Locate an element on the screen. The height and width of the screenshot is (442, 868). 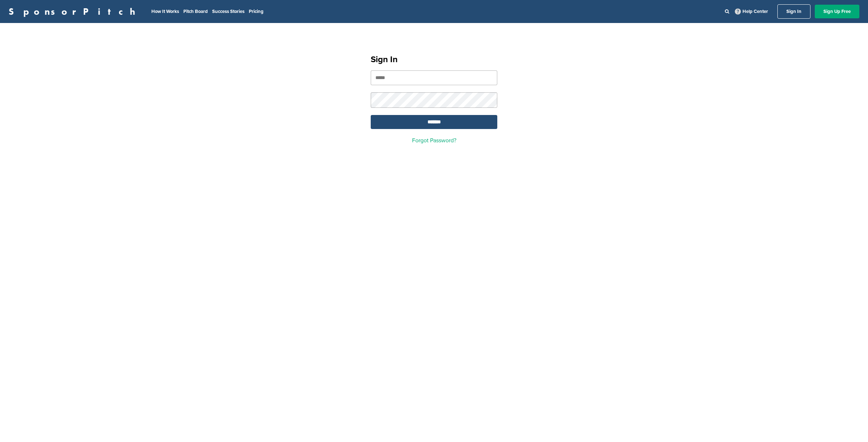
a: SponsorPitch is located at coordinates (74, 11).